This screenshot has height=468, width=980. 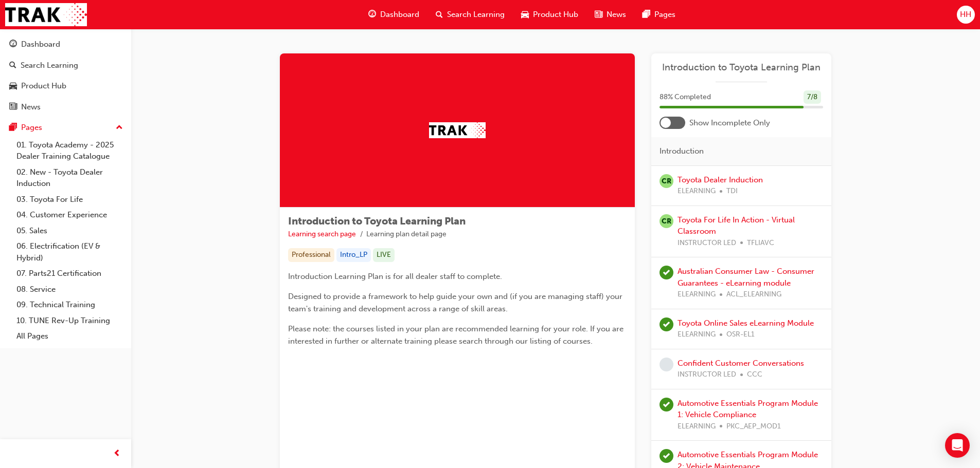 What do you see at coordinates (556, 14) in the screenshot?
I see `span: Product Hub` at bounding box center [556, 14].